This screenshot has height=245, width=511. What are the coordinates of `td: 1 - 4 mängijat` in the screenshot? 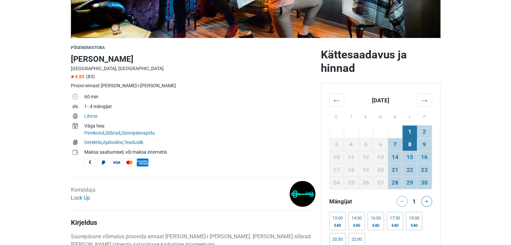 It's located at (200, 107).